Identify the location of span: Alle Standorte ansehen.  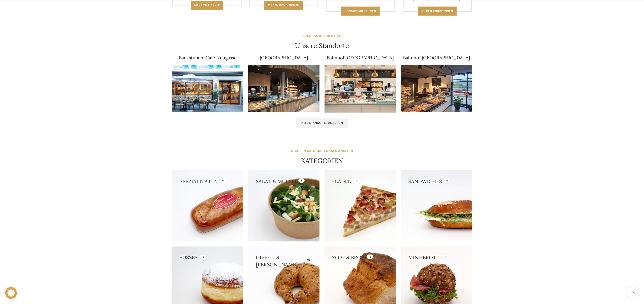
(322, 123).